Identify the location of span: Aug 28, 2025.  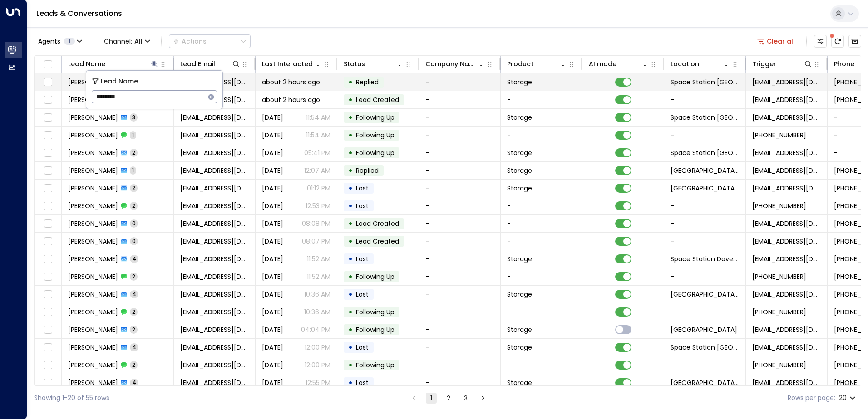
(272, 135).